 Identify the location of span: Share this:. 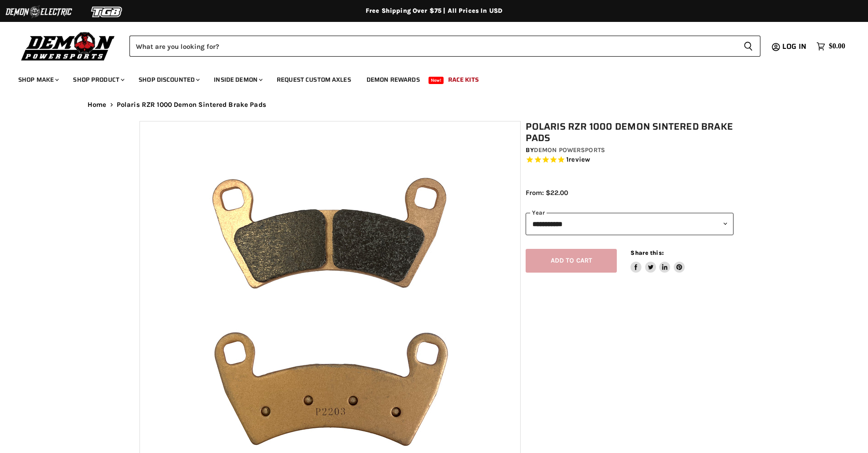
(647, 252).